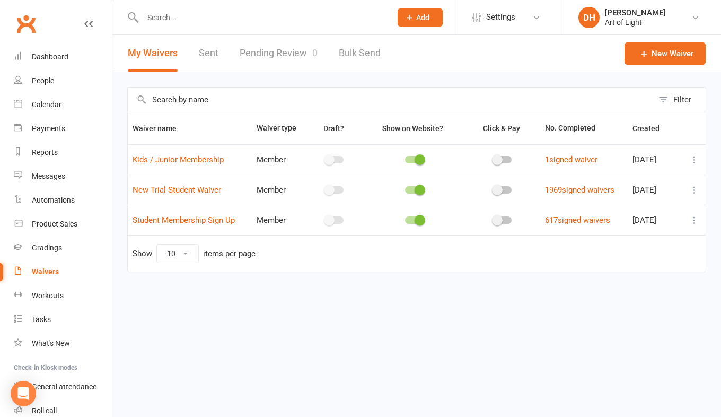  Describe the element at coordinates (47, 104) in the screenshot. I see `div: Calendar` at that location.